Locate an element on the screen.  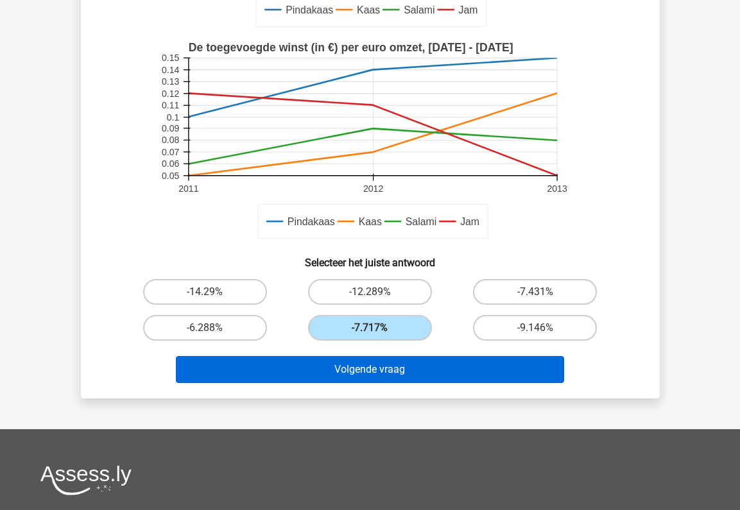
text: 0.07 is located at coordinates (170, 152).